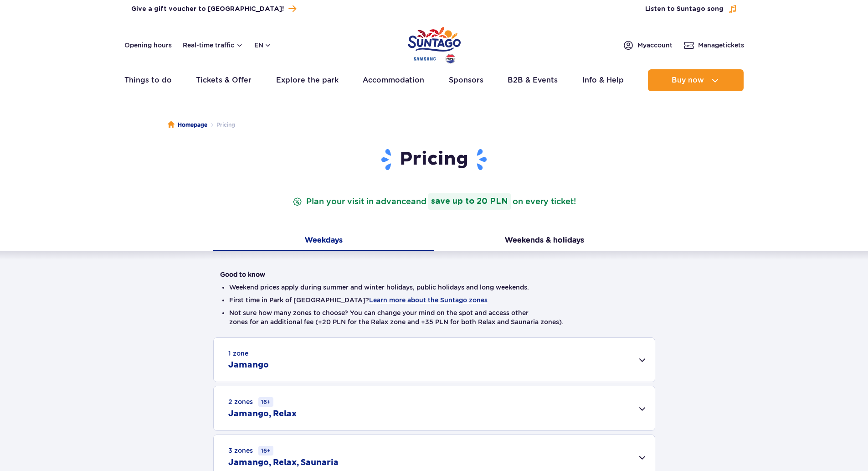 The height and width of the screenshot is (471, 868). I want to click on a: Park of Poland, so click(435, 44).